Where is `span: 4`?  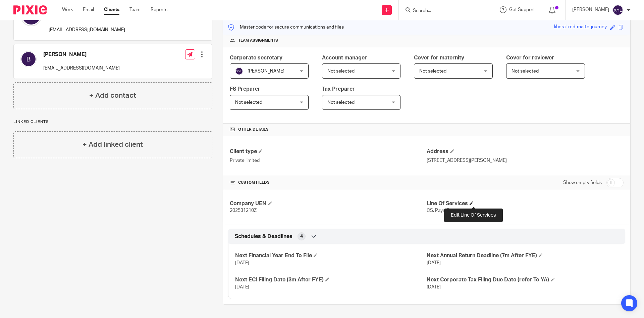
span: 4 is located at coordinates (301, 236).